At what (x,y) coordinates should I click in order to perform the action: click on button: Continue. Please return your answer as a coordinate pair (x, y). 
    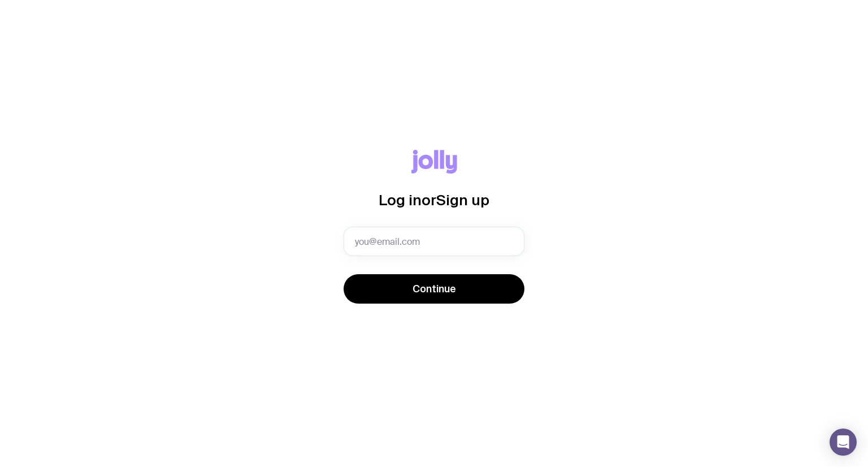
    Looking at the image, I should click on (434, 289).